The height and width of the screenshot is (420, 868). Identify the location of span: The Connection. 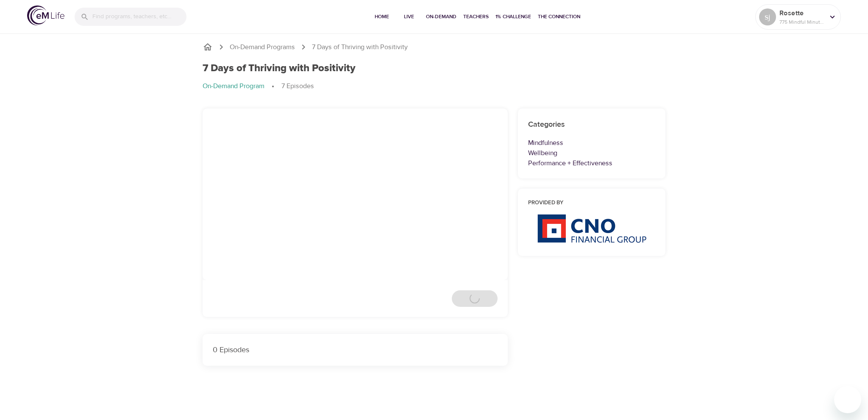
(559, 17).